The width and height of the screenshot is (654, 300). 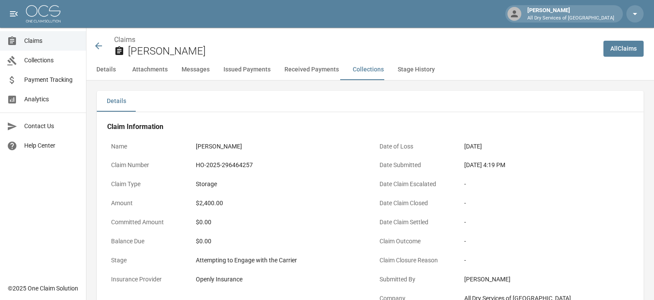 I want to click on p: Claim Outcome, so click(x=415, y=241).